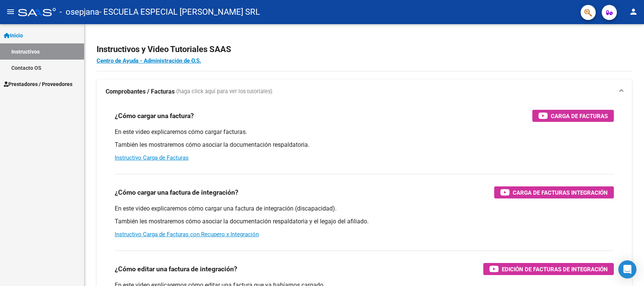 This screenshot has height=286, width=644. I want to click on h3: ¿Cómo cargar una factura de integración?, so click(176, 192).